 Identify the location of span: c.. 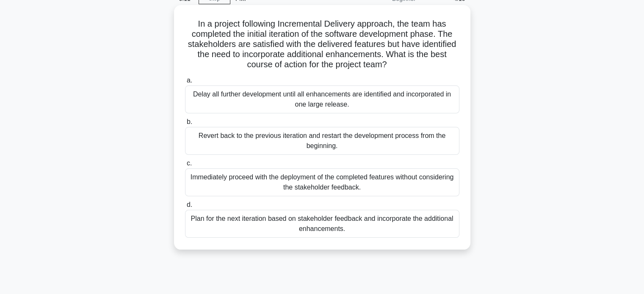
(189, 163).